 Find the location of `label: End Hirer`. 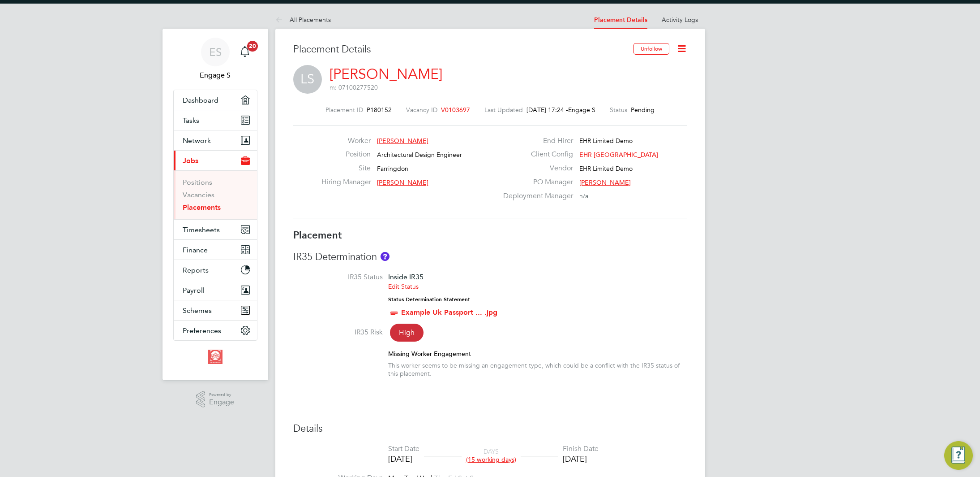

label: End Hirer is located at coordinates (536, 141).